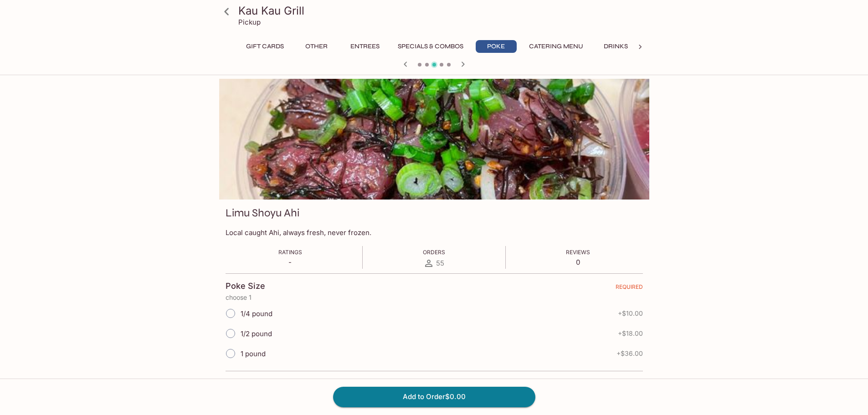  What do you see at coordinates (245, 286) in the screenshot?
I see `h4: Poke Size` at bounding box center [245, 286].